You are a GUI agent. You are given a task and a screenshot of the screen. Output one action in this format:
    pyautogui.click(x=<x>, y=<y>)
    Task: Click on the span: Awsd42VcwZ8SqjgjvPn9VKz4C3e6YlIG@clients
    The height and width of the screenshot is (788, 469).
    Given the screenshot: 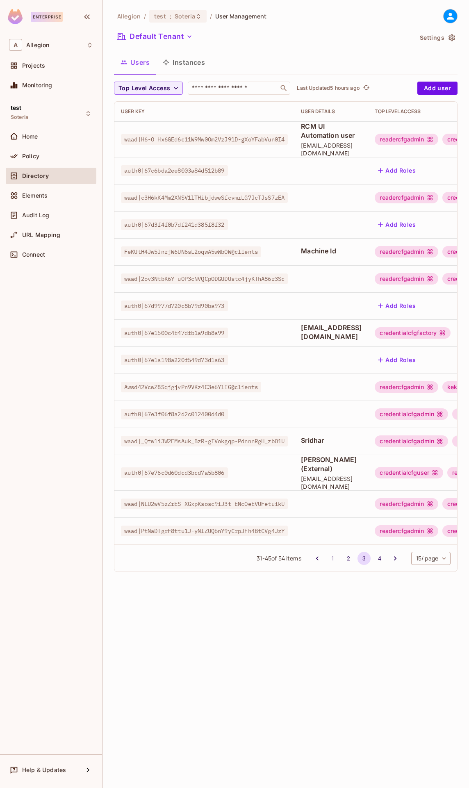 What is the action you would take?
    pyautogui.click(x=191, y=387)
    